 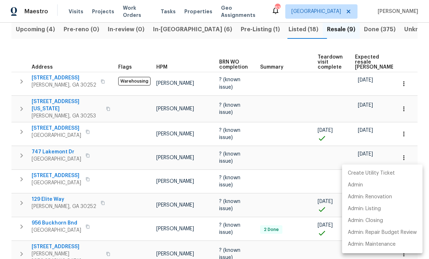 What do you see at coordinates (371, 173) in the screenshot?
I see `p: Create Utility Ticket` at bounding box center [371, 173].